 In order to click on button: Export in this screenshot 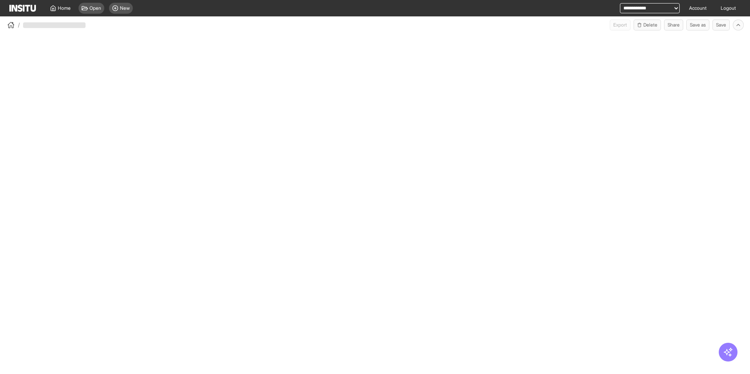, I will do `click(620, 25)`.